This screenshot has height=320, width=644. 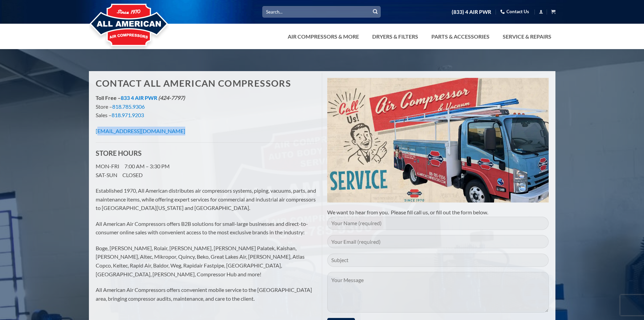 What do you see at coordinates (438, 212) in the screenshot?
I see `p: We want to hear from you. Please fill call us, or fill out the form below.` at bounding box center [438, 212].